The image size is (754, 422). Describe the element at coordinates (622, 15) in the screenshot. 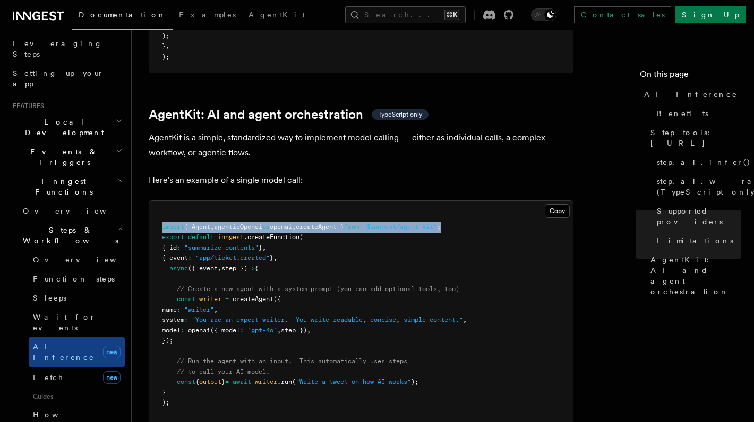

I see `a: Contact sales` at that location.